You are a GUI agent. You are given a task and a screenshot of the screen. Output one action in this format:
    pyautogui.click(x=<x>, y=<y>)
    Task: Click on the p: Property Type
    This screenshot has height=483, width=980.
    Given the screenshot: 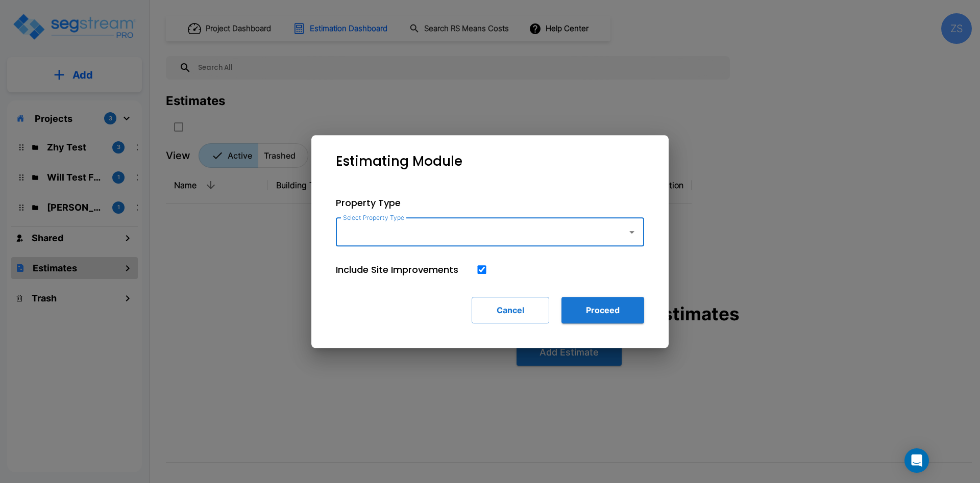 What is the action you would take?
    pyautogui.click(x=490, y=203)
    